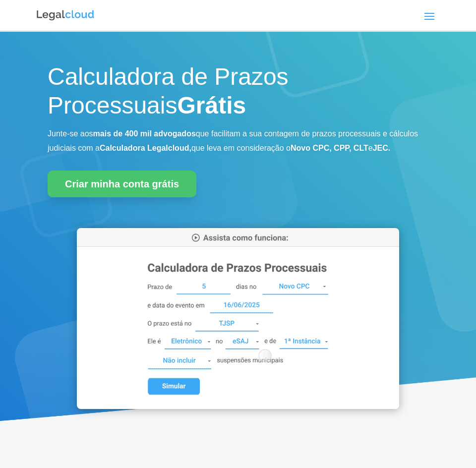 This screenshot has width=476, height=468. I want to click on img: Calculadora de Prazos Processuais da Legalcloud, so click(238, 319).